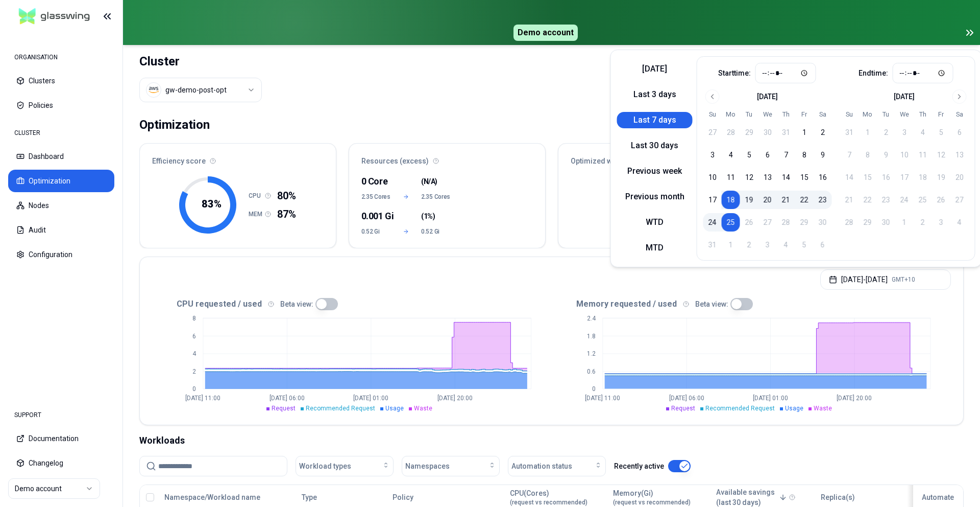 The image size is (980, 507). What do you see at coordinates (734, 73) in the screenshot?
I see `label: Start time:` at bounding box center [734, 73].